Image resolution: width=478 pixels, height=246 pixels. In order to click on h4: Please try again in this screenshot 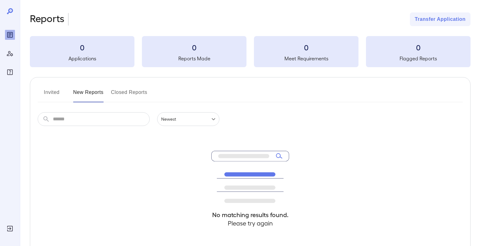, I will do `click(250, 223)`.